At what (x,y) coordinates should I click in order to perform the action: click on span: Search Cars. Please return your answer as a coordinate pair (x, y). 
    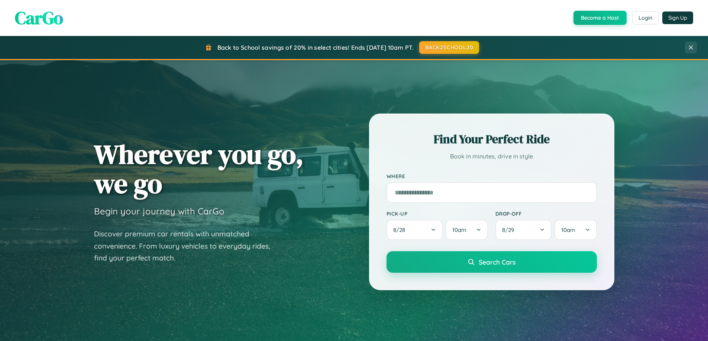
    Looking at the image, I should click on (497, 262).